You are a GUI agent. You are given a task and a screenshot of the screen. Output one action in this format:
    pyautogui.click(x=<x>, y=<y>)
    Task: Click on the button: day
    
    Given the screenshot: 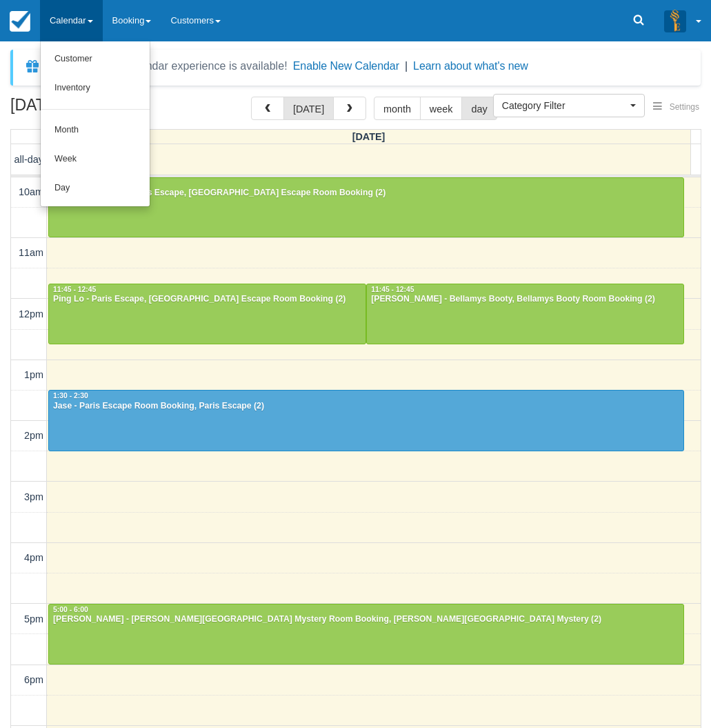 What is the action you would take?
    pyautogui.click(x=479, y=109)
    